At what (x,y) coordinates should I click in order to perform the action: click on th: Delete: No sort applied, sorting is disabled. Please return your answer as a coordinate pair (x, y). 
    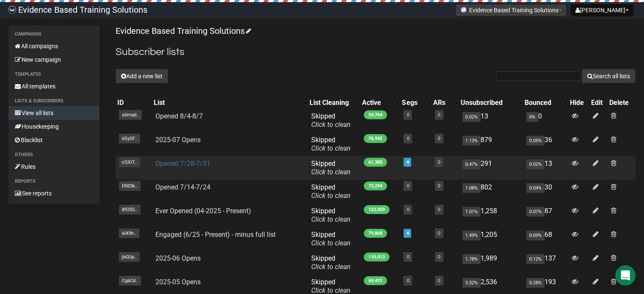
    Looking at the image, I should click on (622, 103).